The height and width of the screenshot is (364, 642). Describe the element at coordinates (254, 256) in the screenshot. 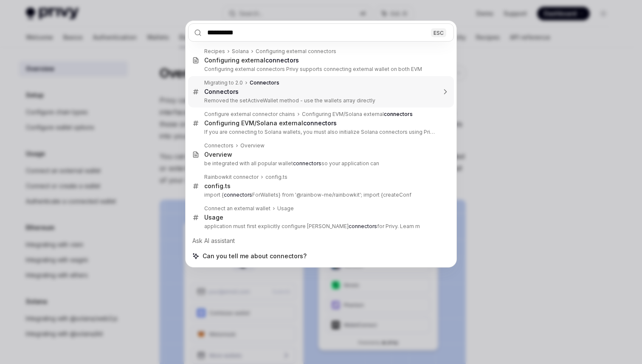

I see `span: Can you tell me about connectors?` at that location.